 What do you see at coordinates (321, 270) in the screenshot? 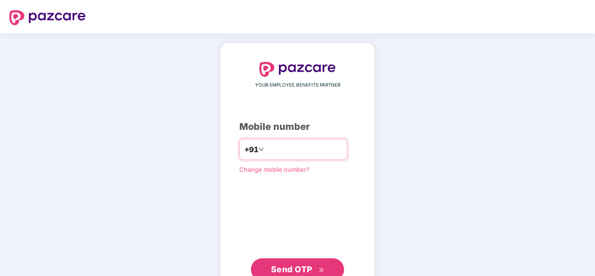
I see `span: double-right` at bounding box center [321, 270].